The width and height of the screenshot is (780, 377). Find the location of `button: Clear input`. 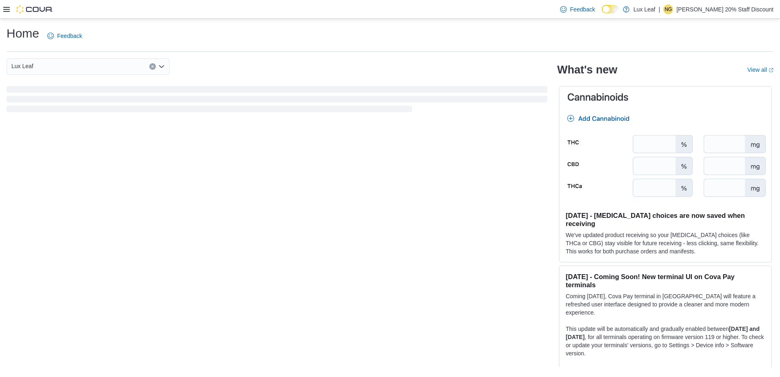

button: Clear input is located at coordinates (153, 67).